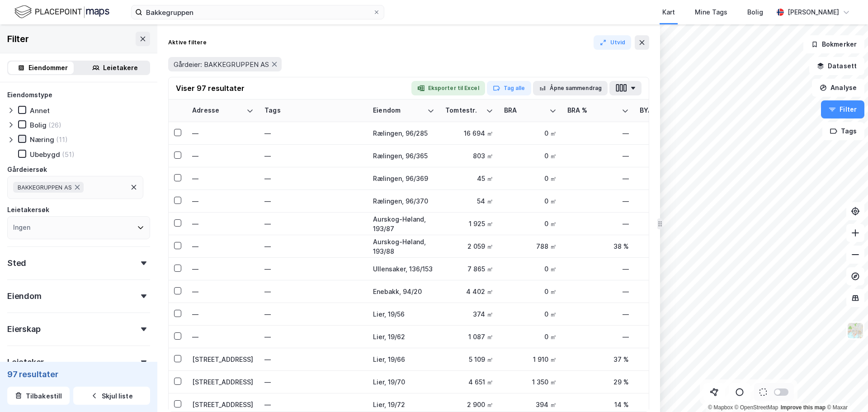 The height and width of the screenshot is (412, 868). I want to click on div: Lier, 19/62, so click(404, 336).